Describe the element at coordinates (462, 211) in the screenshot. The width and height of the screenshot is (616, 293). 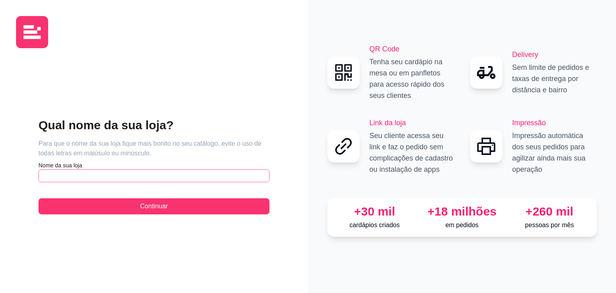
I see `div: +18 milhões` at that location.